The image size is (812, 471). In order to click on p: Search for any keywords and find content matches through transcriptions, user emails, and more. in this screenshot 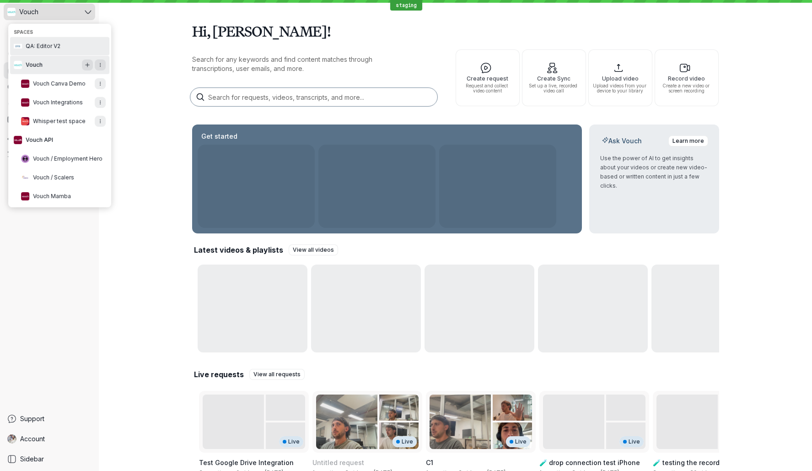, I will do `click(302, 64)`.